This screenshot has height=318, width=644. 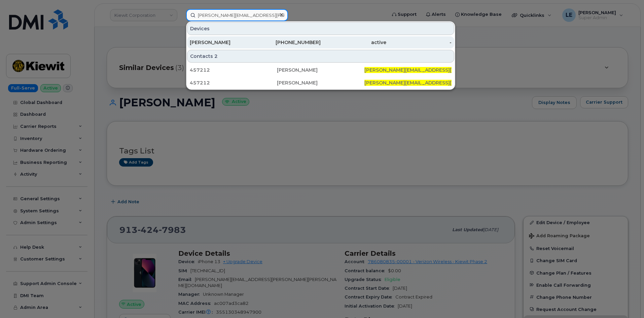 I want to click on div: Devices, so click(x=320, y=28).